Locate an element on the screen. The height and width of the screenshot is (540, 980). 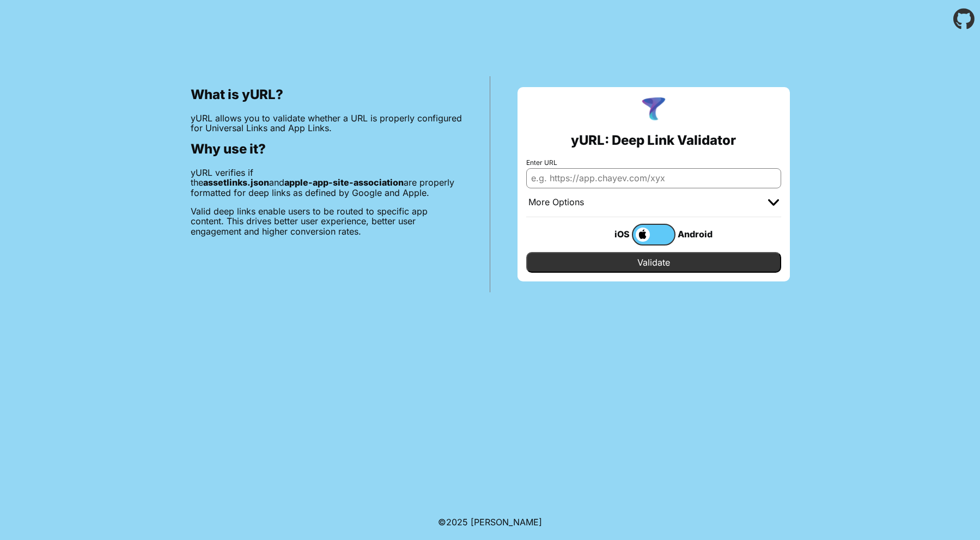
div: More Options is located at coordinates (556, 203).